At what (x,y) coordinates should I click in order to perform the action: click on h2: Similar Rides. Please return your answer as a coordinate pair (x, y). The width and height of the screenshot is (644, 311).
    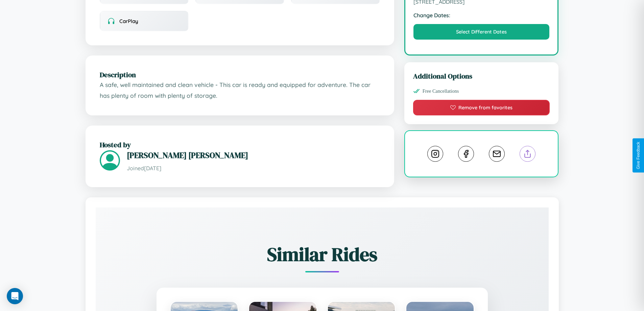
    Looking at the image, I should click on (322, 254).